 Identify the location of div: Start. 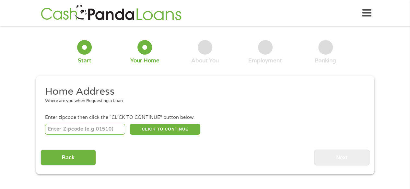
(85, 61).